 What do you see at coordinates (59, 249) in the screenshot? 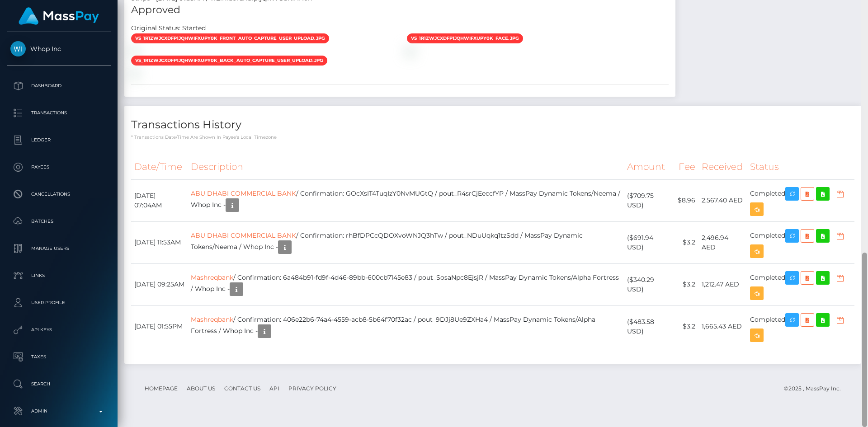
I see `a: Manage Users` at bounding box center [59, 249].